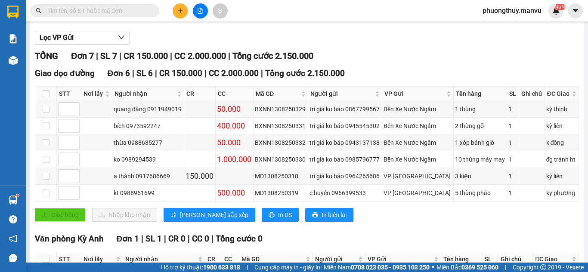 The image size is (588, 272). What do you see at coordinates (65, 73) in the screenshot?
I see `span: Giao dọc đường` at bounding box center [65, 73].